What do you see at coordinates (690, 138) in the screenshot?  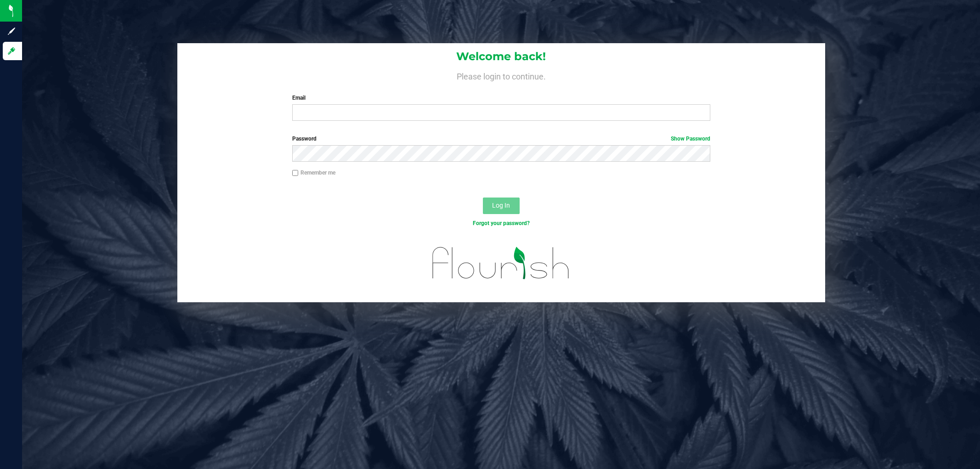 I see `a: Show Password` at bounding box center [690, 138].